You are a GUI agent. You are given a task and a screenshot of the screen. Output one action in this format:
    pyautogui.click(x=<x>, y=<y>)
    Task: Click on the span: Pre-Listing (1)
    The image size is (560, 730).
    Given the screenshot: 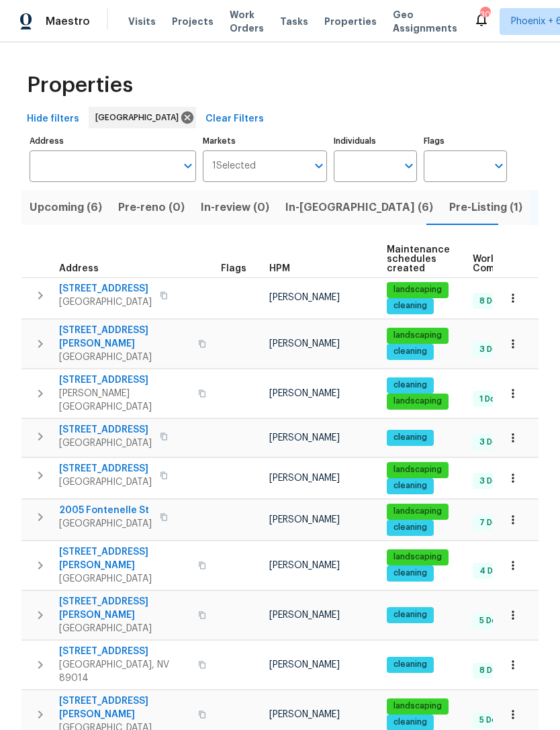 What is the action you would take?
    pyautogui.click(x=486, y=208)
    